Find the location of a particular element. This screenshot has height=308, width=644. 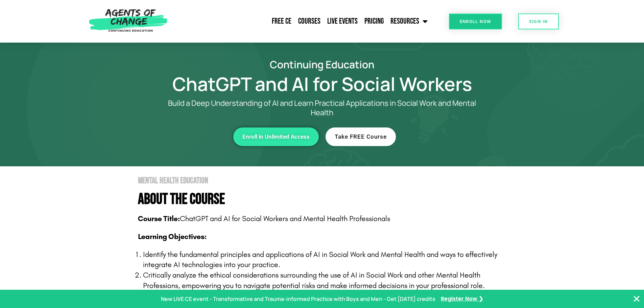

b: Learning Objectives: is located at coordinates (172, 237).